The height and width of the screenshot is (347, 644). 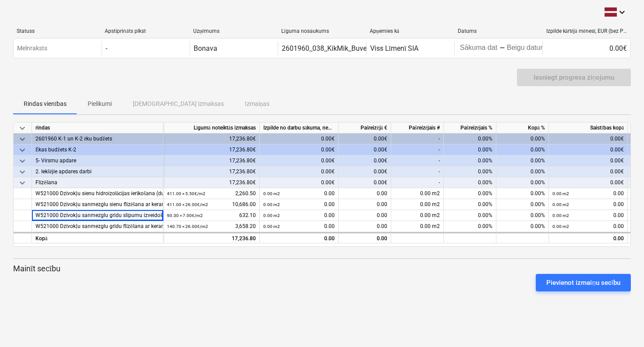 What do you see at coordinates (234, 31) in the screenshot?
I see `div: Uzņēmums` at bounding box center [234, 31].